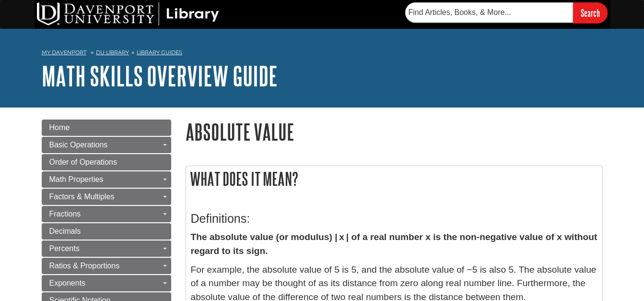  Describe the element at coordinates (60, 127) in the screenshot. I see `span: Home` at that location.